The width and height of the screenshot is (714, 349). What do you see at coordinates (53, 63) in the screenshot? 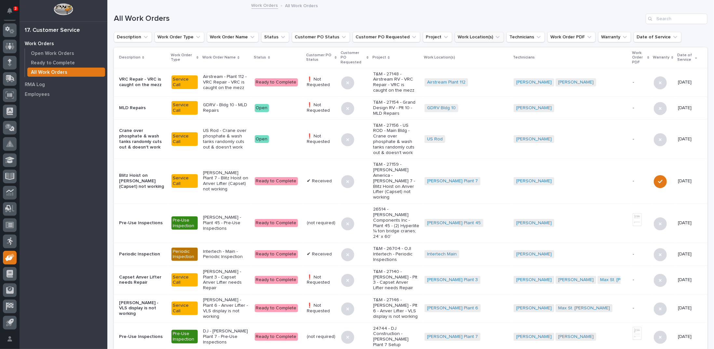
I see `p: Ready to Complete` at bounding box center [53, 63].